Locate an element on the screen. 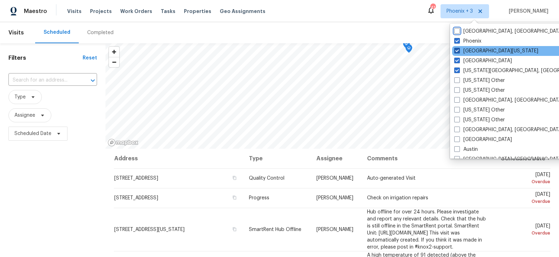 The height and width of the screenshot is (257, 559). span: Check on irrigation repairs is located at coordinates (398, 198).